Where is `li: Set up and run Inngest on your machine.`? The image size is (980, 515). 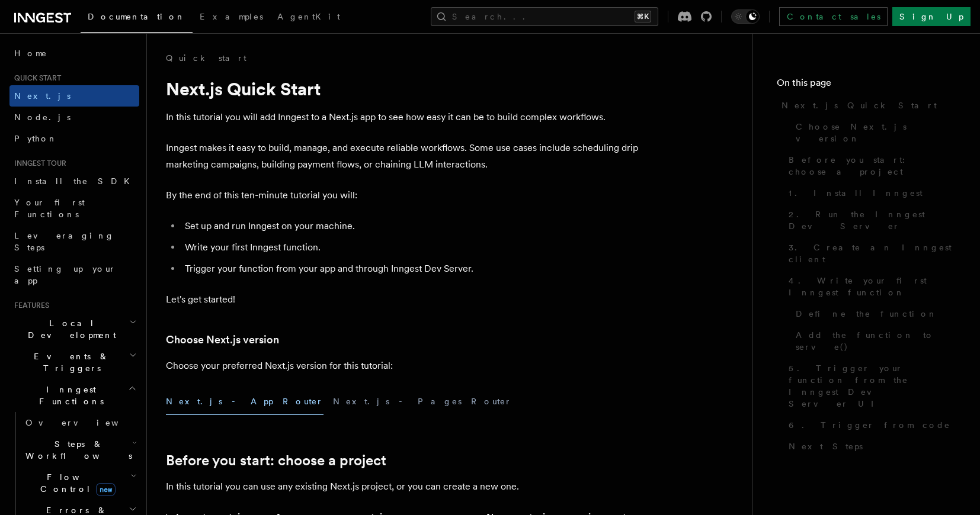 li: Set up and run Inngest on your machine. is located at coordinates (410, 226).